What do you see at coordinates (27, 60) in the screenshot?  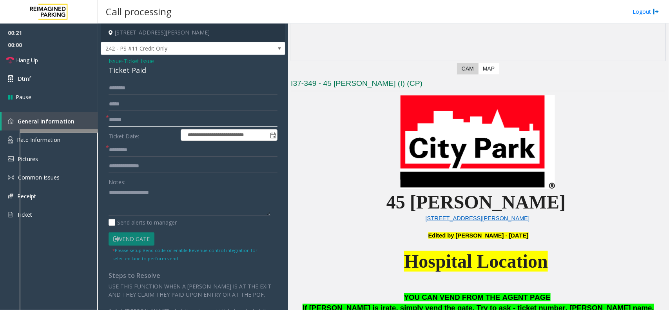 I see `span: Hang Up` at bounding box center [27, 60].